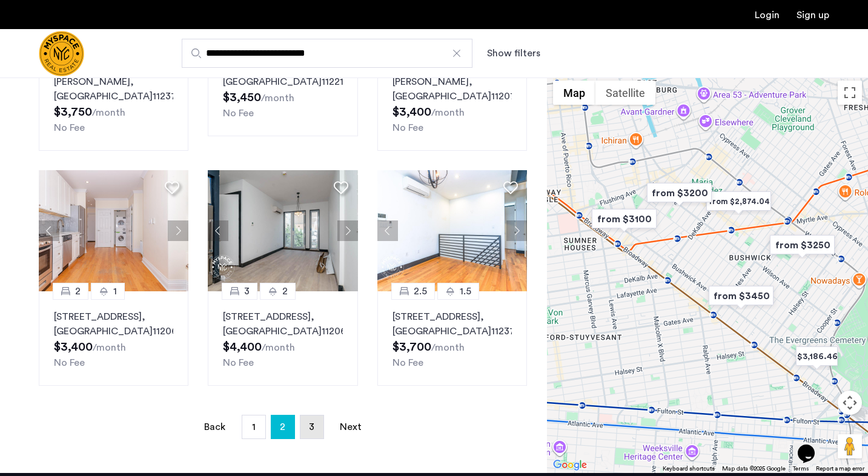 The image size is (868, 476). I want to click on div: from $3450, so click(741, 296).